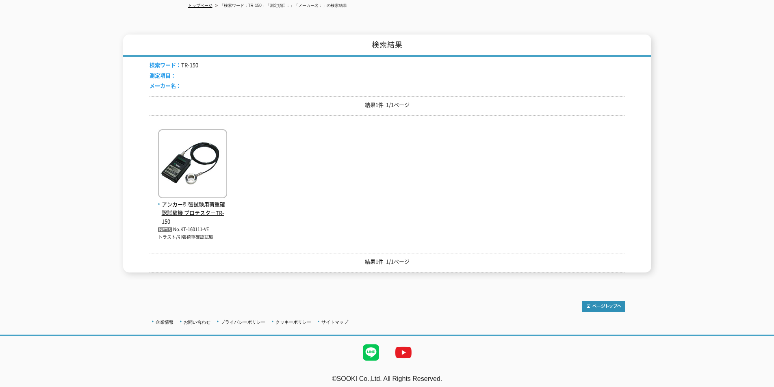 This screenshot has height=387, width=774. Describe the element at coordinates (603, 306) in the screenshot. I see `img: トップページへ` at that location.